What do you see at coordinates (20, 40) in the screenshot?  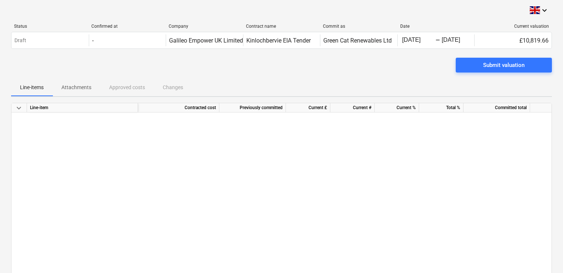 I see `p: Draft` at bounding box center [20, 40].